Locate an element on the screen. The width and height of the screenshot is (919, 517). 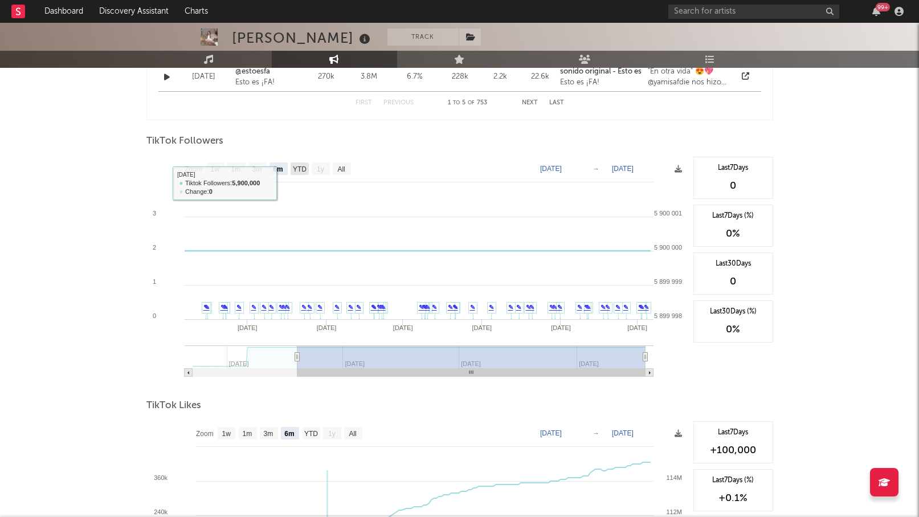
a: @estoesfa is located at coordinates (267, 72).